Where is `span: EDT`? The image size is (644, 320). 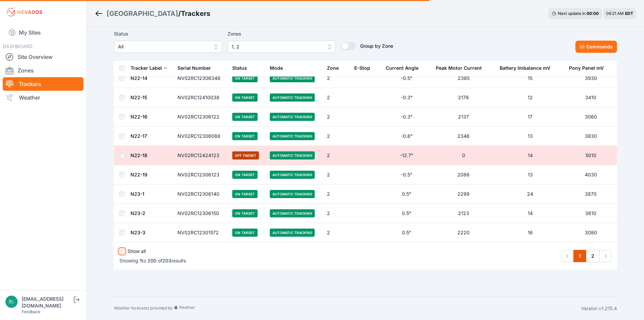
span: EDT is located at coordinates (629, 13).